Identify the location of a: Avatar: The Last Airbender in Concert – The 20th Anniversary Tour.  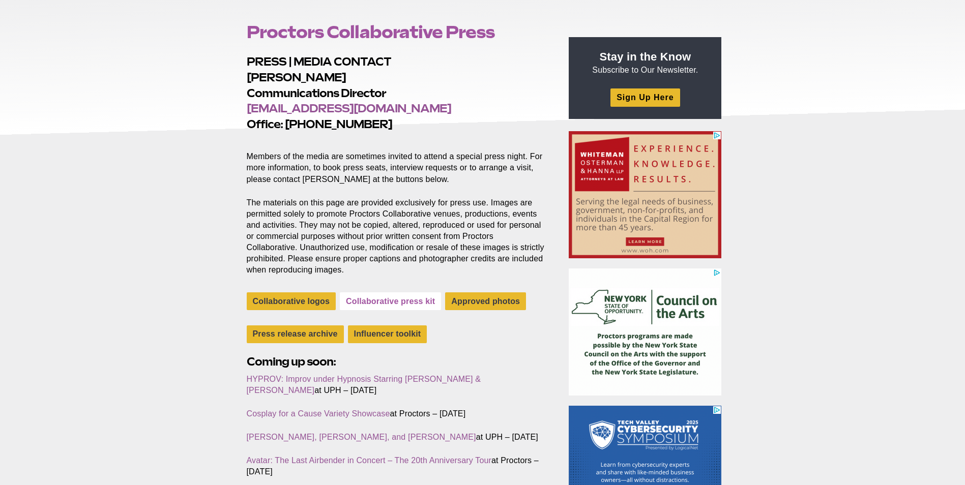
(369, 460).